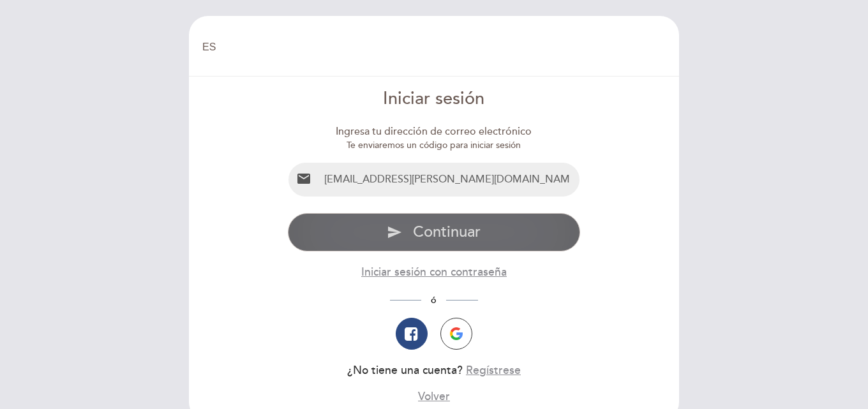  Describe the element at coordinates (434, 145) in the screenshot. I see `div: Te enviaremos un código para iniciar sesión` at that location.